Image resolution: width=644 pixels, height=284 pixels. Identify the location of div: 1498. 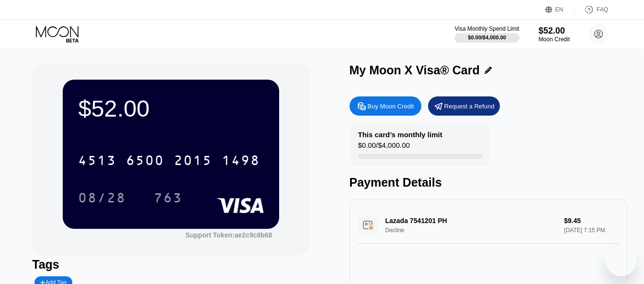
(241, 162).